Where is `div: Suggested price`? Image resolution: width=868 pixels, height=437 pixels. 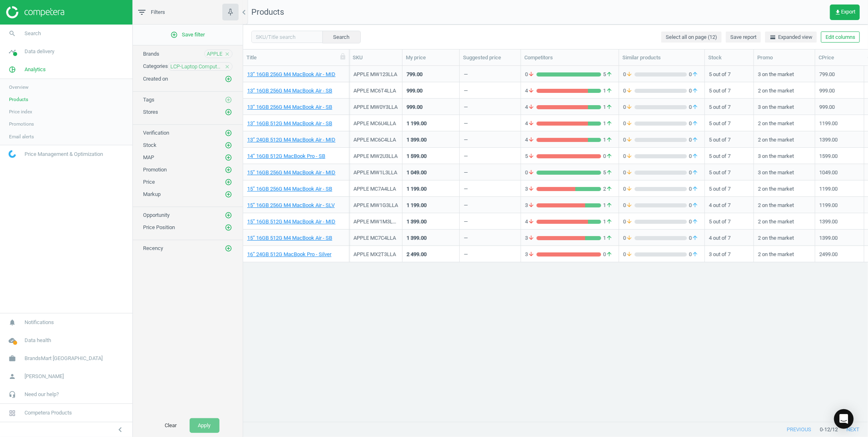 div: Suggested price is located at coordinates (490, 57).